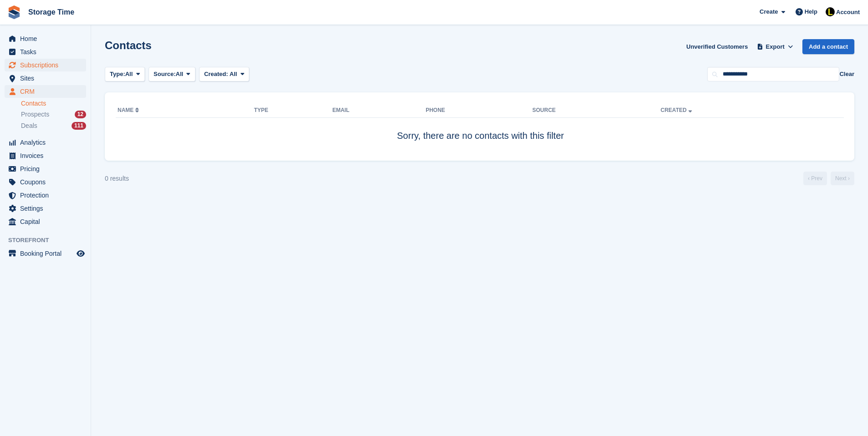  What do you see at coordinates (775, 47) in the screenshot?
I see `button: Export` at bounding box center [775, 47].